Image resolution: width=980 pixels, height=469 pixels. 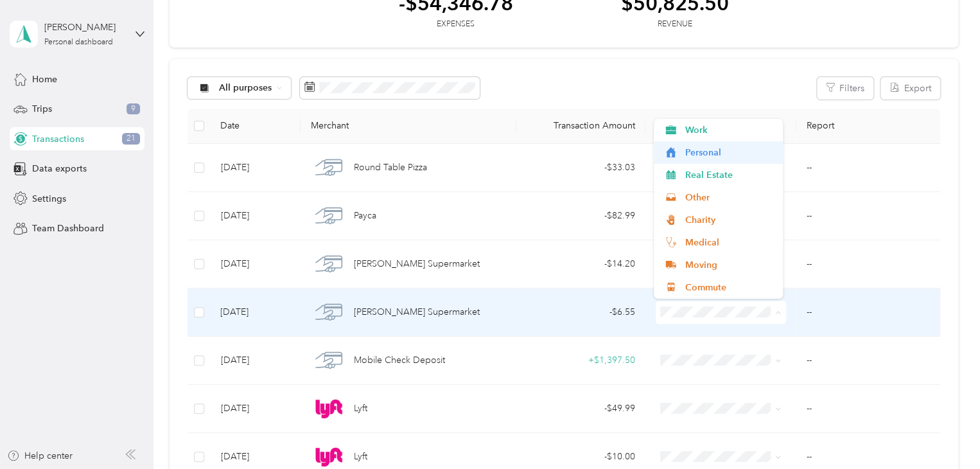 I want to click on div: - $82.99, so click(x=581, y=216).